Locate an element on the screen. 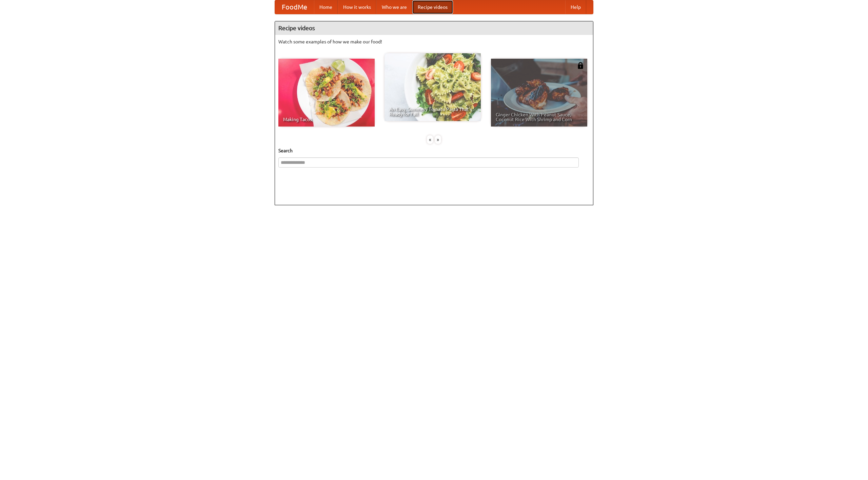  a: FoodMe is located at coordinates (295, 7).